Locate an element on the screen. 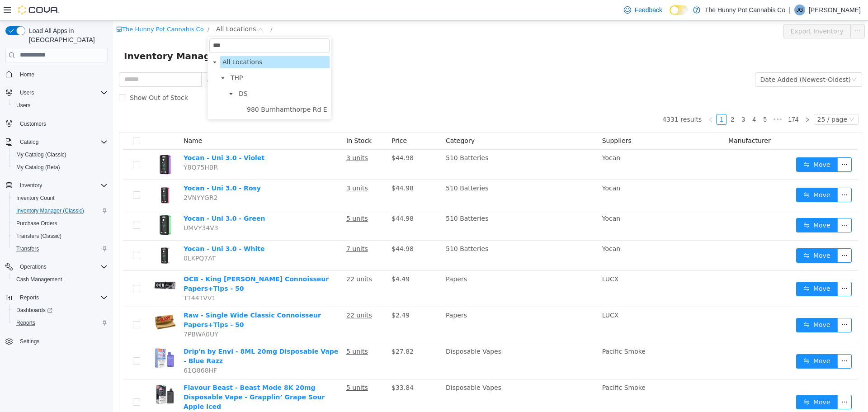 The height and width of the screenshot is (412, 868). a: Raw - Single Wide Classic Connoisseur Papers+Tips - 50 is located at coordinates (139, 298).